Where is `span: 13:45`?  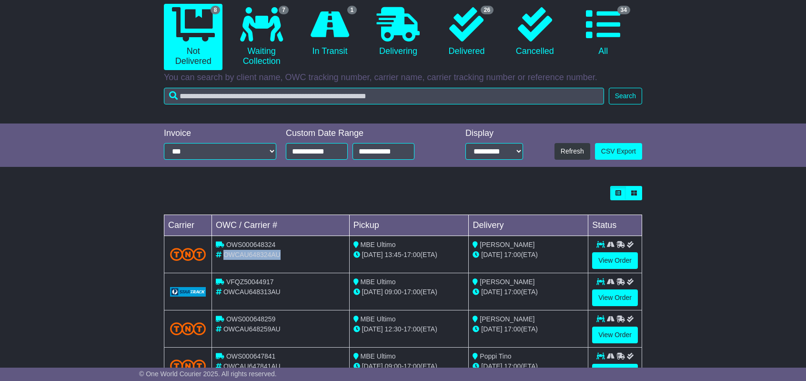 span: 13:45 is located at coordinates (393, 254).